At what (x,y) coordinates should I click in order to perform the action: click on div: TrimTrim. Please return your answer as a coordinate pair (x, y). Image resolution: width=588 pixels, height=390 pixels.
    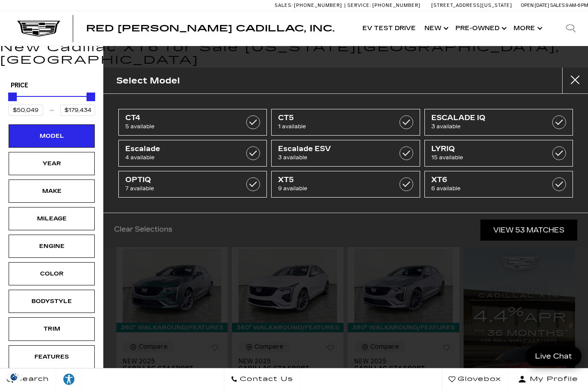
    Looking at the image, I should click on (52, 329).